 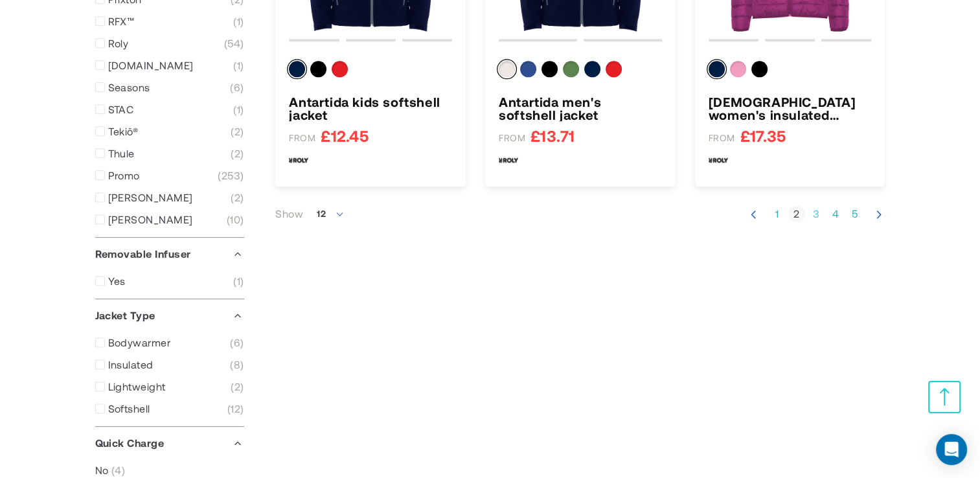 What do you see at coordinates (371, 108) in the screenshot?
I see `h3: Antartida kids softshell jacket` at bounding box center [371, 108].